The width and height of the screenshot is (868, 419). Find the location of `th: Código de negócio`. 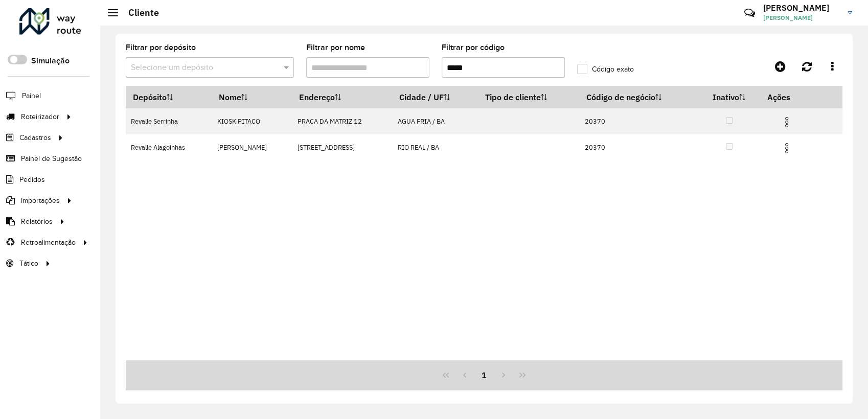

th: Código de negócio is located at coordinates (639, 97).